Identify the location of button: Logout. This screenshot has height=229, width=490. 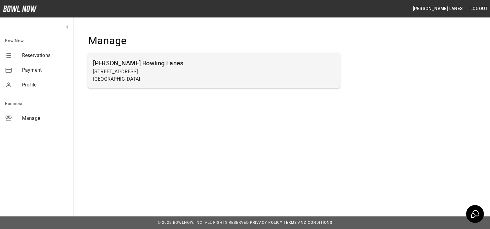
(479, 9).